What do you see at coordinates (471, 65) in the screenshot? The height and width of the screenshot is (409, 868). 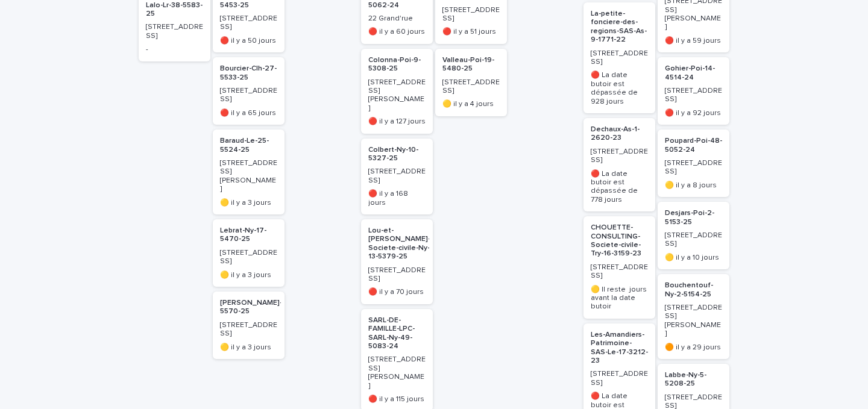 I see `p: Valleau-Poi-19-5480-25` at bounding box center [471, 65].